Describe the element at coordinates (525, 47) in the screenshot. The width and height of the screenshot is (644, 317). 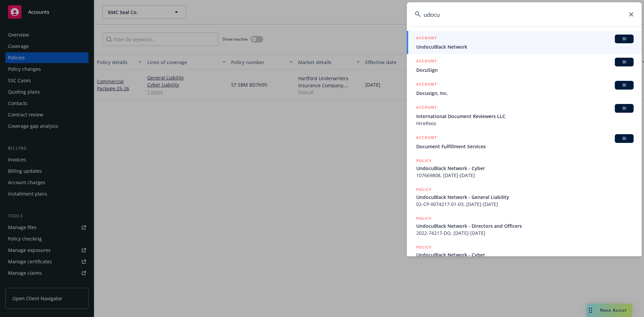
I see `span: UndocuBlack Network` at that location.